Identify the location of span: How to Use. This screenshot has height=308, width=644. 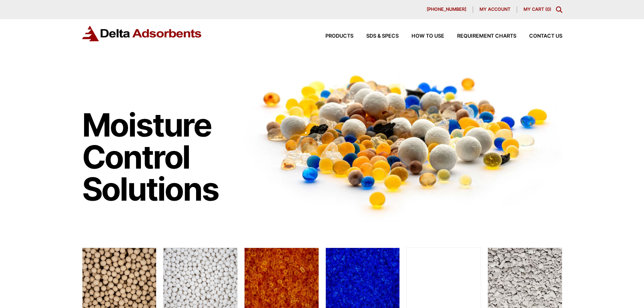
(428, 36).